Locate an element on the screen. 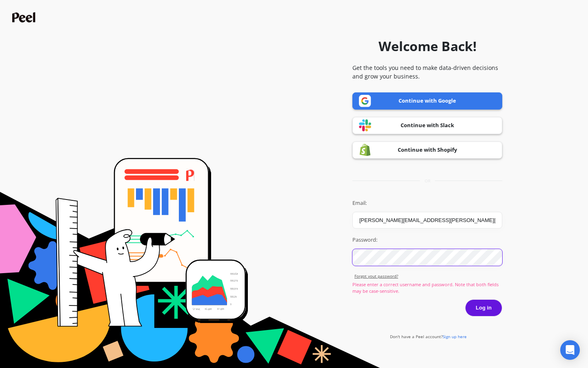 This screenshot has height=368, width=588. a: Continue with Google is located at coordinates (427, 101).